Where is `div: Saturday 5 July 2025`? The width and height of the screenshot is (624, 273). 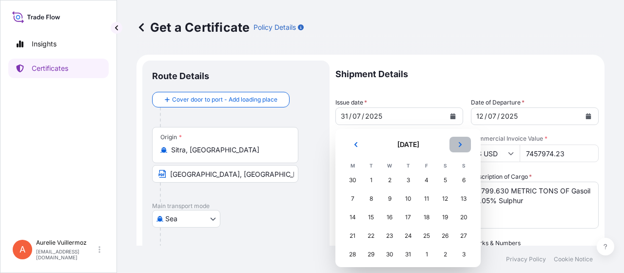
div: Saturday 5 July 2025 is located at coordinates (445, 180).